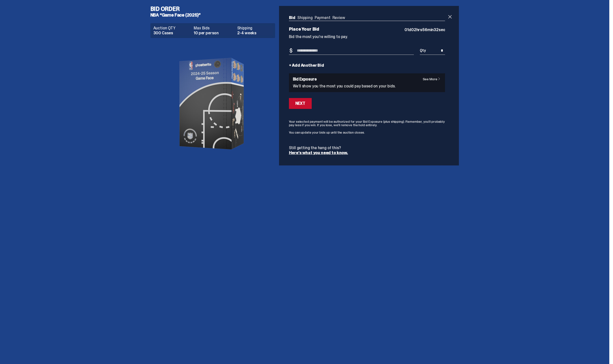 This screenshot has height=364, width=613. Describe the element at coordinates (172, 28) in the screenshot. I see `dt: Auction QTY` at that location.